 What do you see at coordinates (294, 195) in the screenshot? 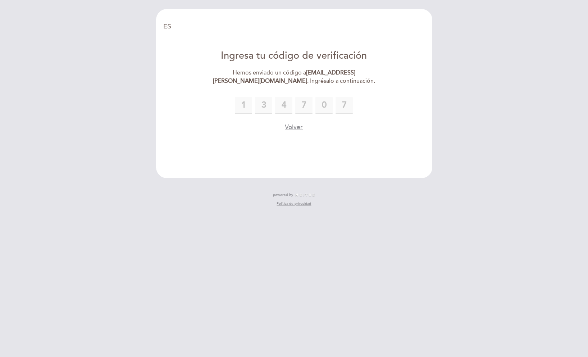
I see `a: powered by` at bounding box center [294, 195].